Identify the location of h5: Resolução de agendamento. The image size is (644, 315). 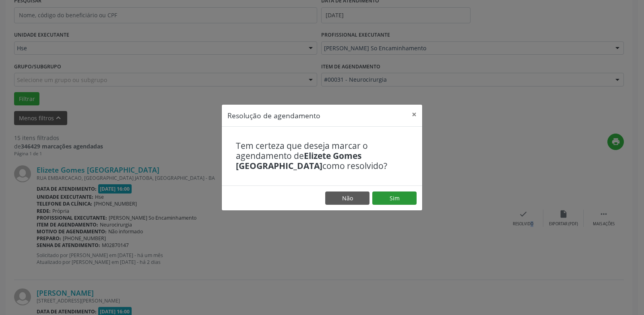
(274, 116).